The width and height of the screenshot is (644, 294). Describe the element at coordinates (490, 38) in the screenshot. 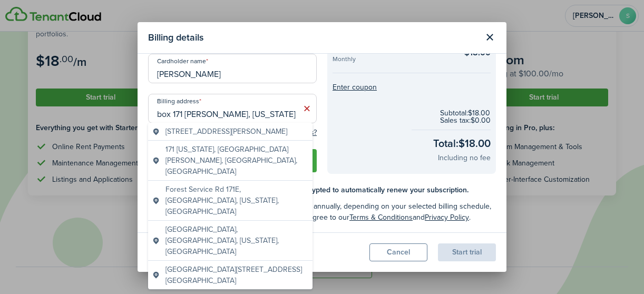

I see `button: Close modal` at that location.